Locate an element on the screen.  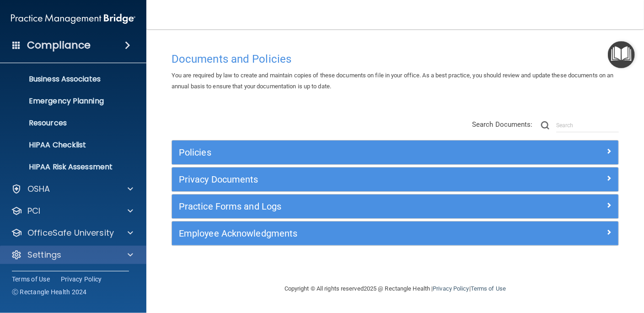
h5: Policies is located at coordinates (339, 152).